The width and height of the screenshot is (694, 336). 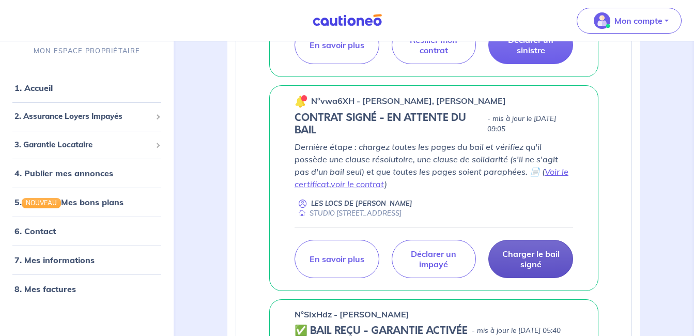 I want to click on a: Déclarer un sinistre, so click(x=531, y=45).